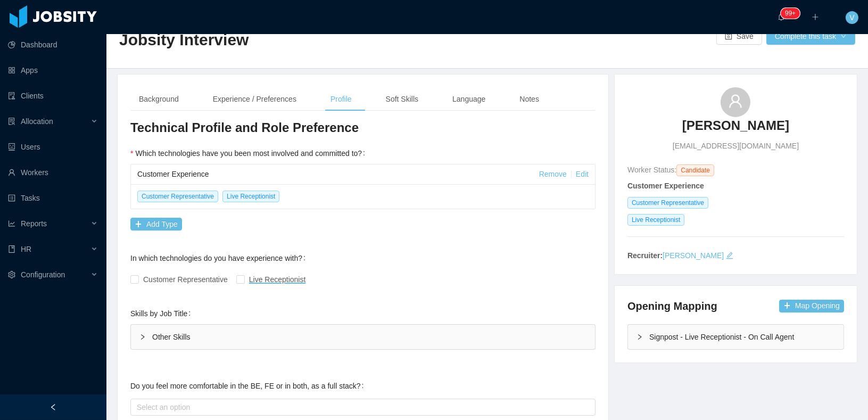 The height and width of the screenshot is (420, 868). Describe the element at coordinates (12, 121) in the screenshot. I see `i: icon: solution` at that location.